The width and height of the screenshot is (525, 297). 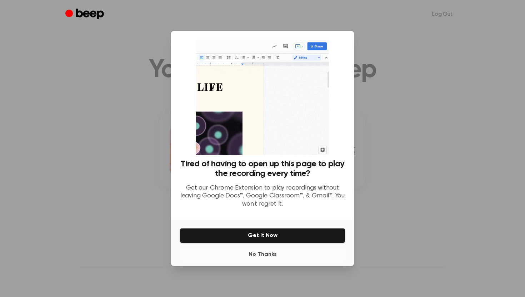 What do you see at coordinates (85, 14) in the screenshot?
I see `a: Beep` at bounding box center [85, 14].